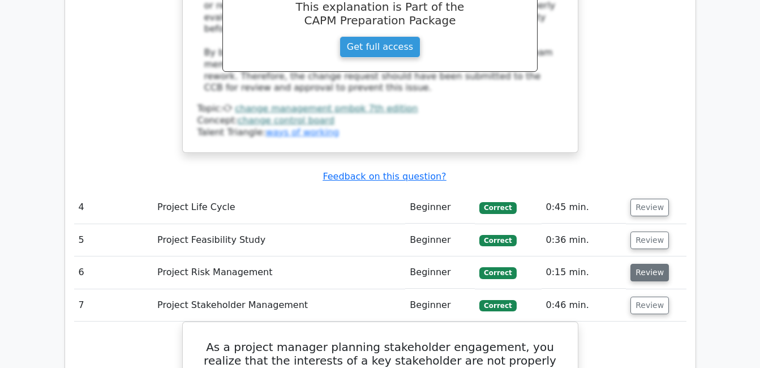 This screenshot has width=760, height=368. I want to click on td: Project Feasibility Study, so click(279, 240).